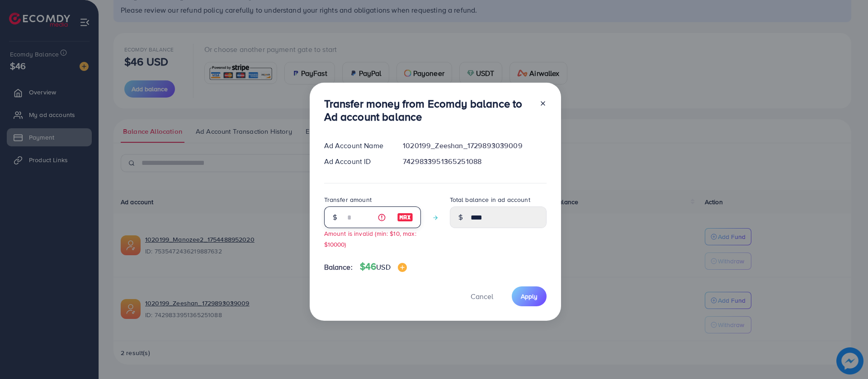 The height and width of the screenshot is (379, 868). Describe the element at coordinates (474, 145) in the screenshot. I see `div: 1020199_Zeeshan_1729893039009` at that location.